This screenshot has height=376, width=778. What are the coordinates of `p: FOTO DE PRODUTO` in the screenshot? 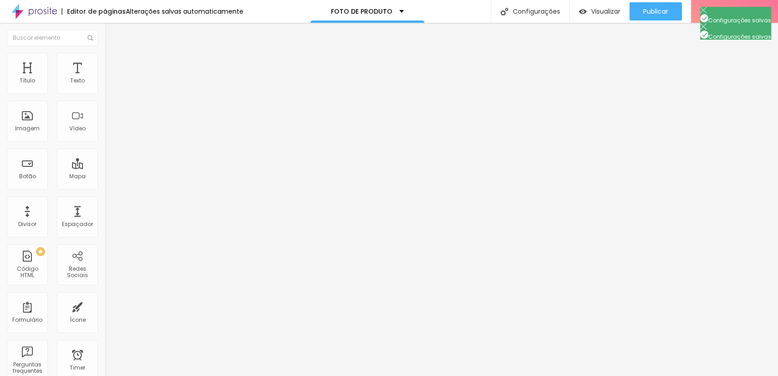 It's located at (361, 11).